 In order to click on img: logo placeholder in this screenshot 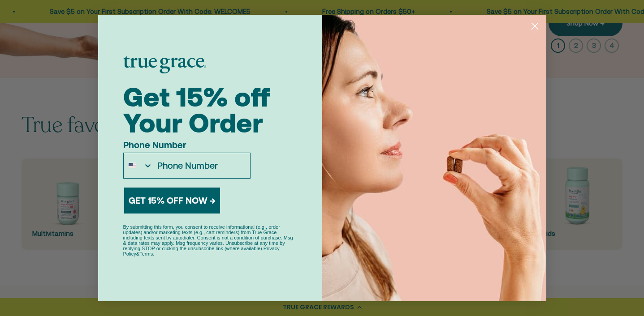, I will do `click(164, 65)`.